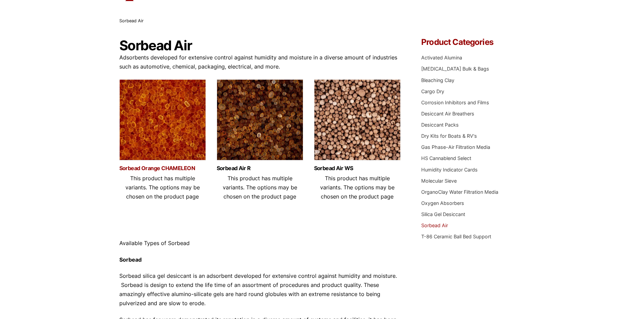 The width and height of the screenshot is (644, 319). I want to click on a: Sorbead Air WS, so click(358, 168).